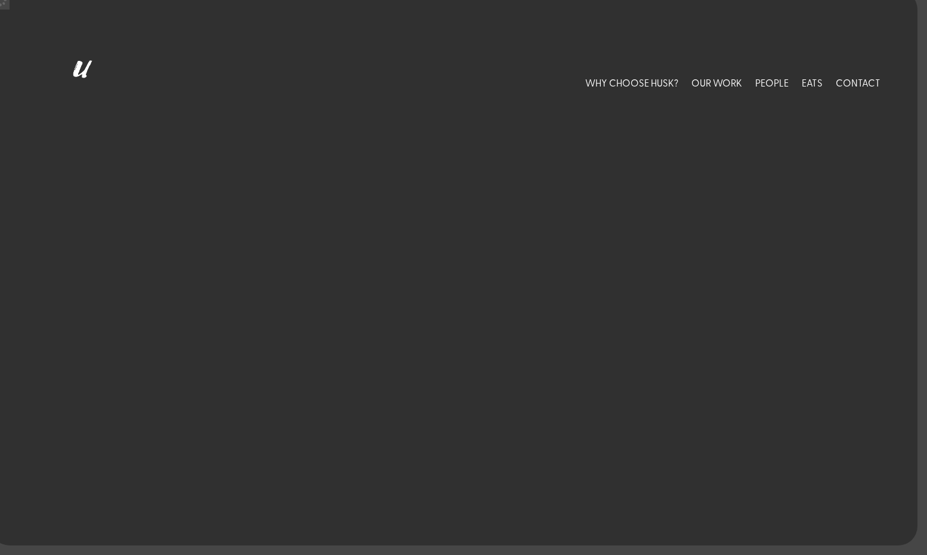 This screenshot has height=555, width=927. What do you see at coordinates (812, 82) in the screenshot?
I see `a: EATS` at bounding box center [812, 82].